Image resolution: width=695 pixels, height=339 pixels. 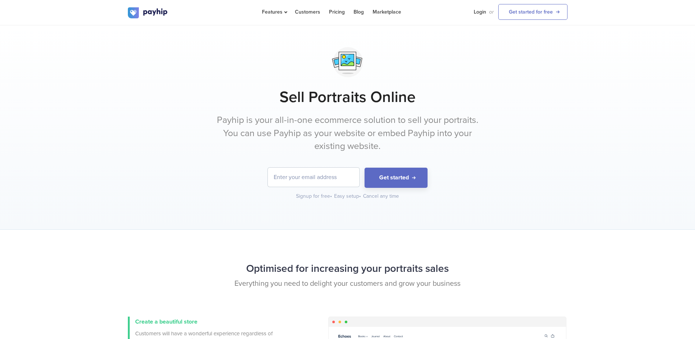 I want to click on div: Cancel any time, so click(x=381, y=196).